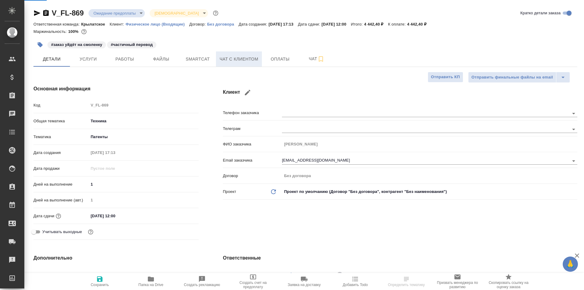 The image size is (584, 290). Describe the element at coordinates (132, 45) in the screenshot. I see `p: #частичный перевод` at that location.